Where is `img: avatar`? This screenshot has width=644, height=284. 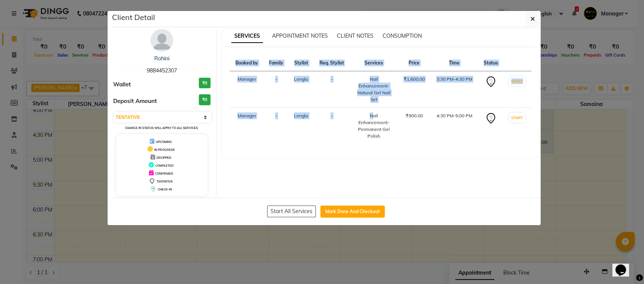 img: avatar is located at coordinates (161, 40).